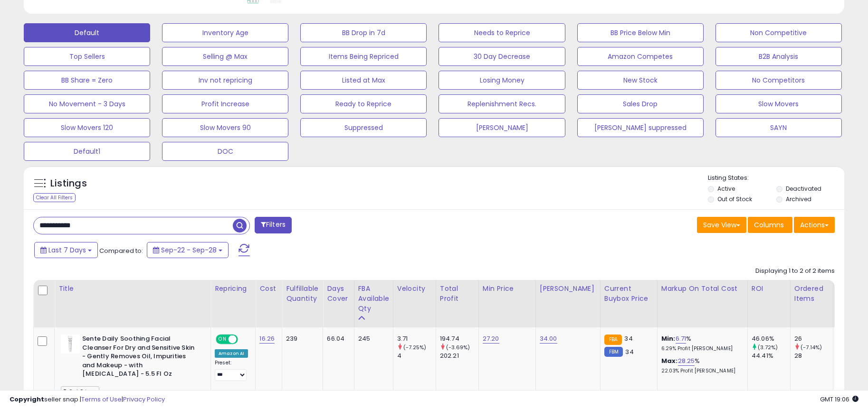  What do you see at coordinates (363, 104) in the screenshot?
I see `button: Ready to Reprice` at bounding box center [363, 104].